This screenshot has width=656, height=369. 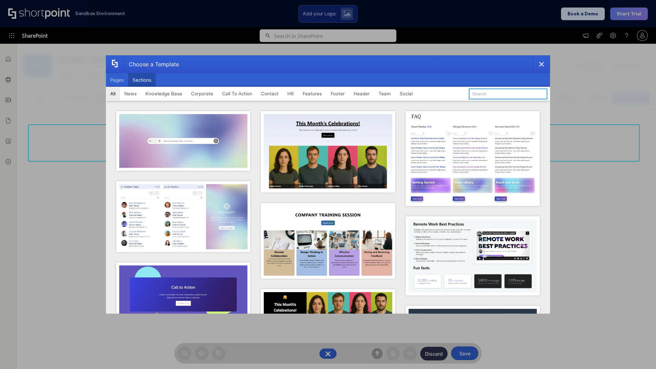 I want to click on button: News, so click(x=130, y=94).